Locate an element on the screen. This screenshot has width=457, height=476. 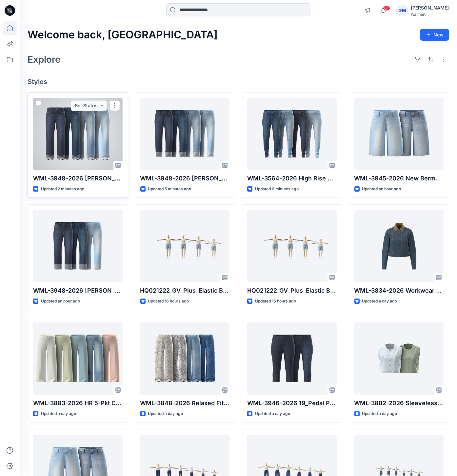
a: WML-3882-2026 Sleeveless Crop Top is located at coordinates (399, 358).